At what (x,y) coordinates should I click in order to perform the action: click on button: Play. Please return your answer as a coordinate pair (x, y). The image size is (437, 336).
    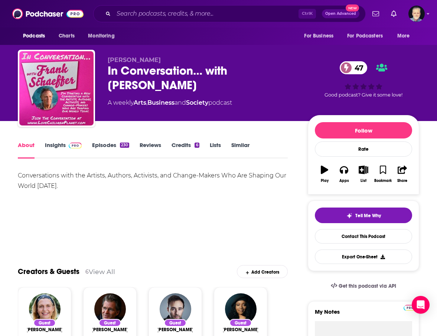
    Looking at the image, I should click on (325, 174).